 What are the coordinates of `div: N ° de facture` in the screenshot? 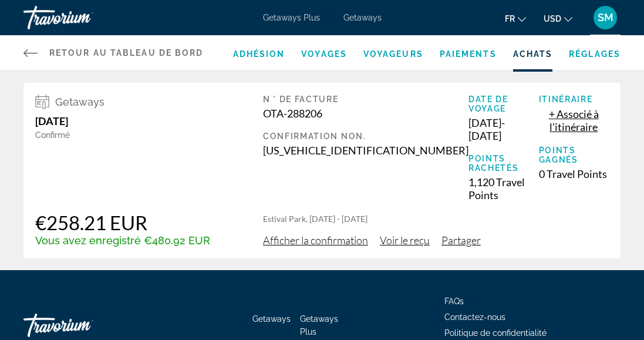 It's located at (366, 99).